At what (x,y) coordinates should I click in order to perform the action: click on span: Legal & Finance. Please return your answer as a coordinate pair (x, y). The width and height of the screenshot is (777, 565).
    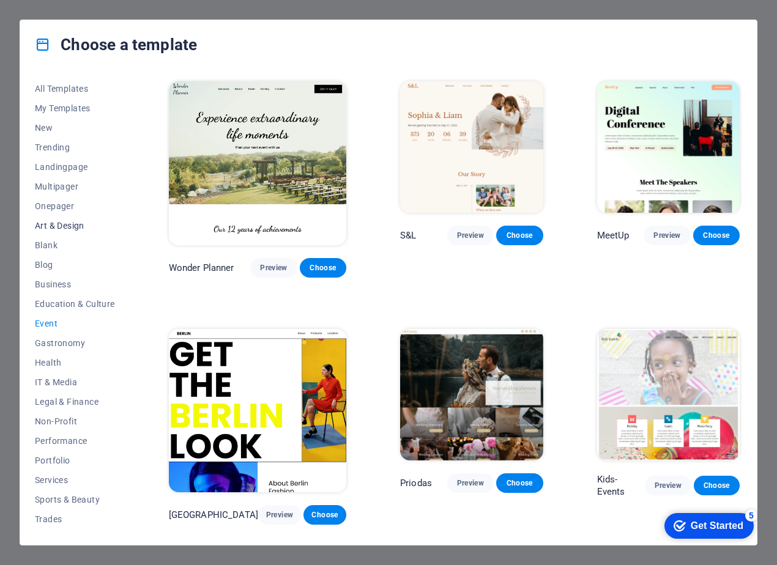
    Looking at the image, I should click on (75, 402).